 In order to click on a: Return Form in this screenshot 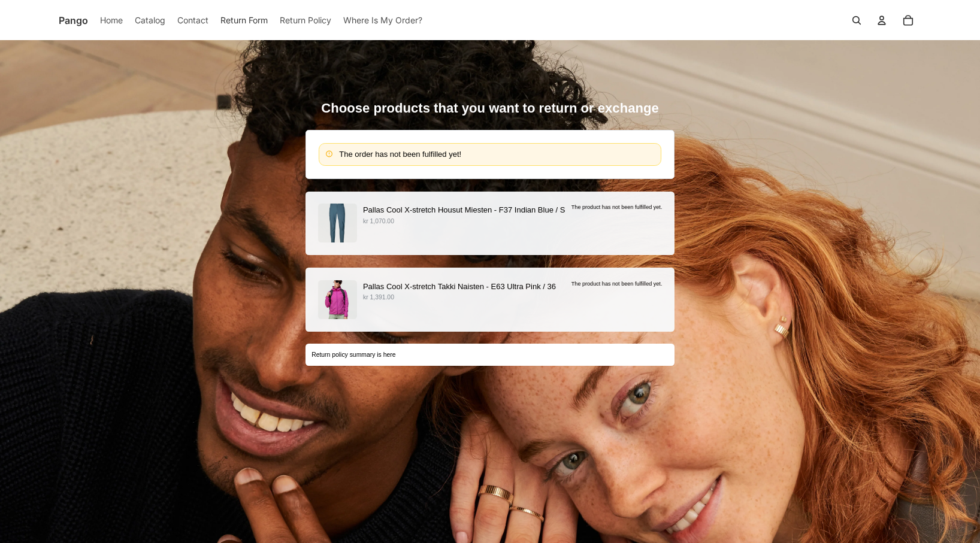, I will do `click(244, 21)`.